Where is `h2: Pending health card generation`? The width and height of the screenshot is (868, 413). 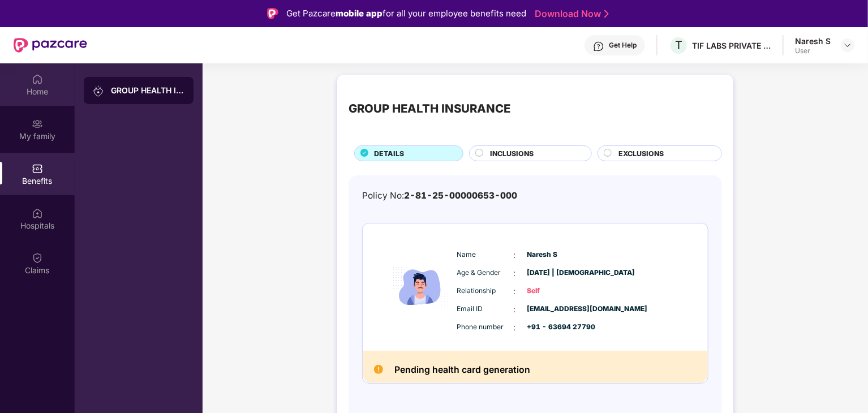 h2: Pending health card generation is located at coordinates (463, 369).